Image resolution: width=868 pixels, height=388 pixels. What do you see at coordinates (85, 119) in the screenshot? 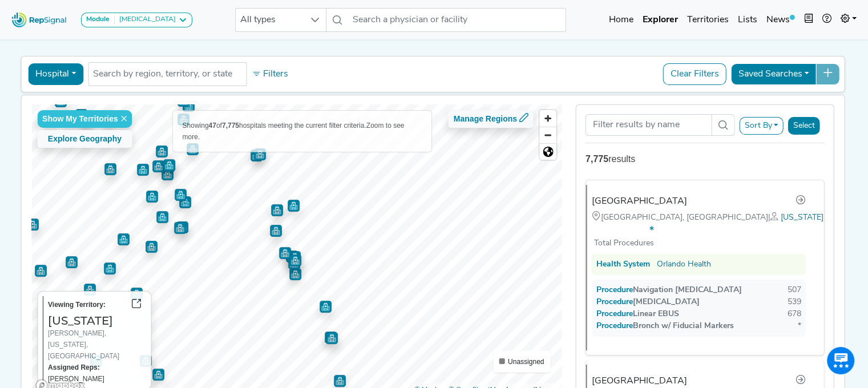
I see `button: Show My Territories` at bounding box center [85, 119].